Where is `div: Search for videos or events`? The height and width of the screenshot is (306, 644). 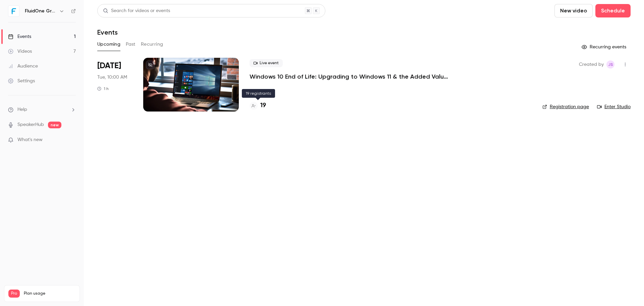 div: Search for videos or events is located at coordinates (136, 11).